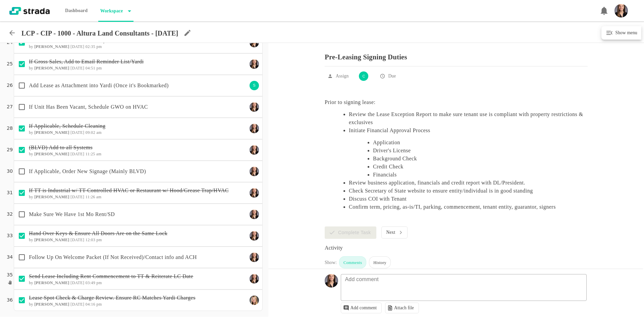 Image resolution: width=644 pixels, height=317 pixels. Describe the element at coordinates (391, 233) in the screenshot. I see `p: Next` at that location.